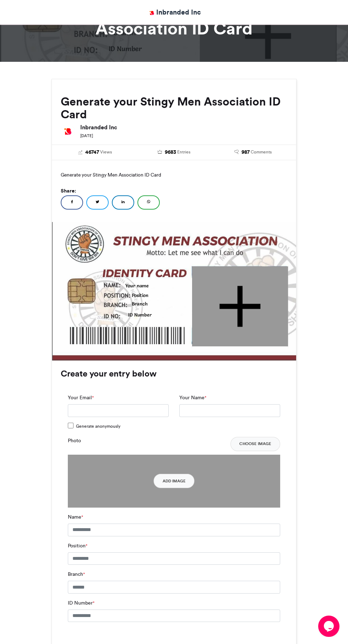 The width and height of the screenshot is (348, 644). What do you see at coordinates (106, 152) in the screenshot?
I see `span: Views` at bounding box center [106, 152].